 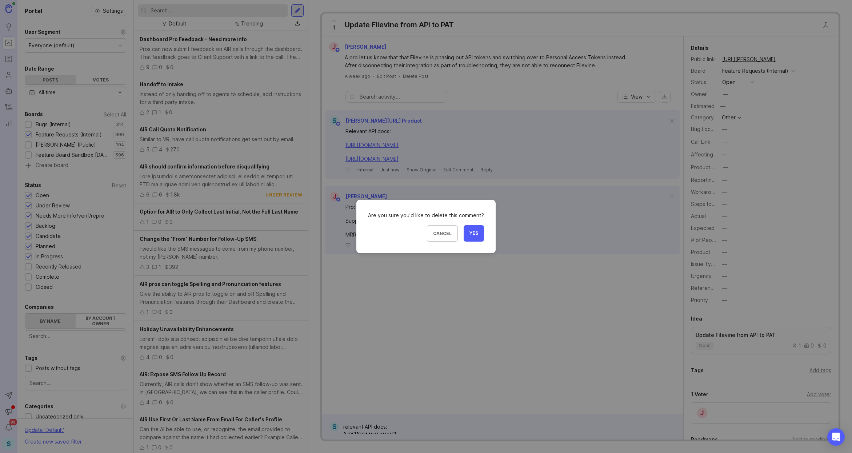 I want to click on span: Cancel, so click(x=442, y=233).